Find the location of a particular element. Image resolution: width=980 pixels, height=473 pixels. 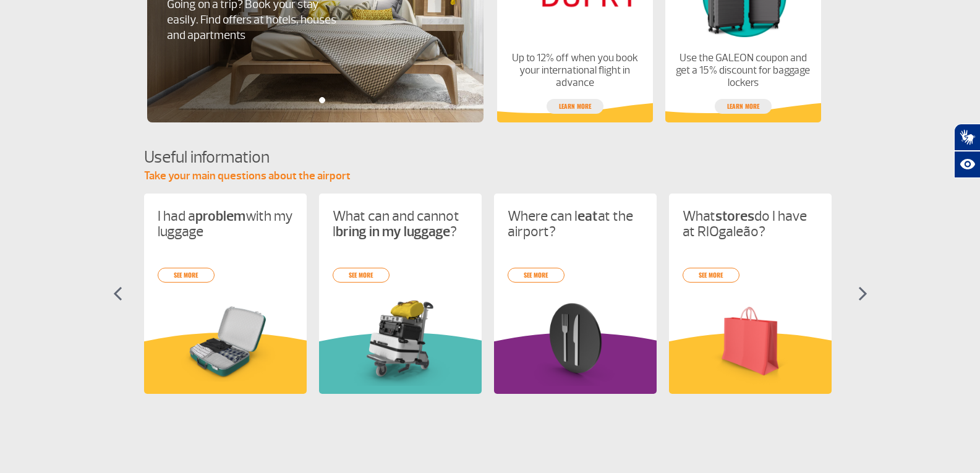

img: card%20informa%C3%A7%C3%B5es%208.png is located at coordinates (575, 342).